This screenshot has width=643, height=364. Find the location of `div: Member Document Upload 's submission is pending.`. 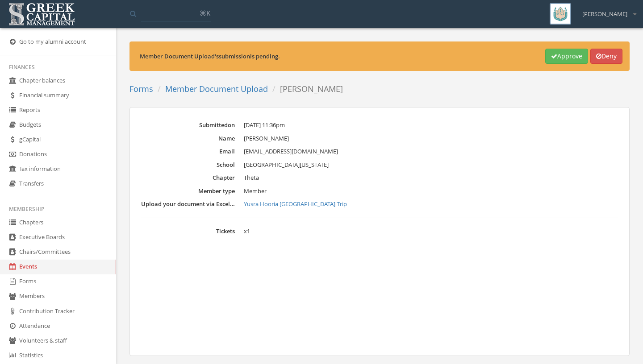

div: Member Document Upload 's submission is pending. is located at coordinates (342, 56).